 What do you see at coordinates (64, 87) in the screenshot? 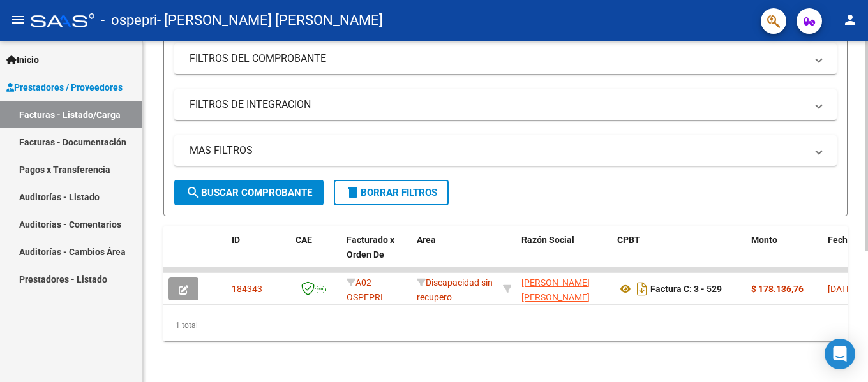
I see `span: Prestadores / Proveedores` at bounding box center [64, 87].